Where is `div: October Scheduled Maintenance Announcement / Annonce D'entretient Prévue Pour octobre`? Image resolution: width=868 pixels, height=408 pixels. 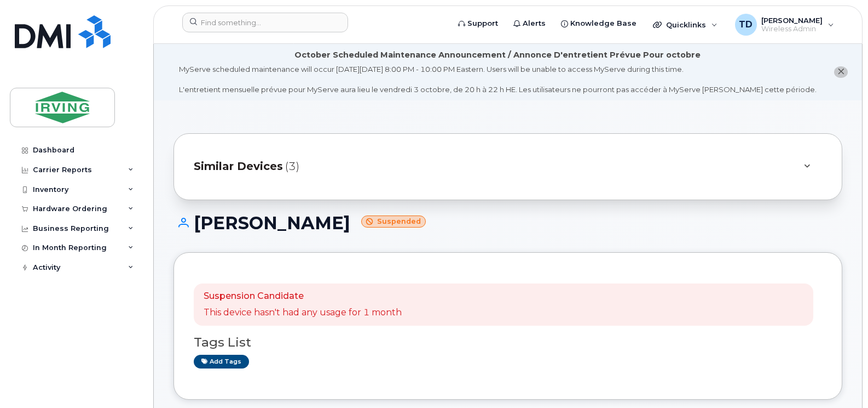
div: October Scheduled Maintenance Announcement / Annonce D'entretient Prévue Pour octobre is located at coordinates (498, 54).